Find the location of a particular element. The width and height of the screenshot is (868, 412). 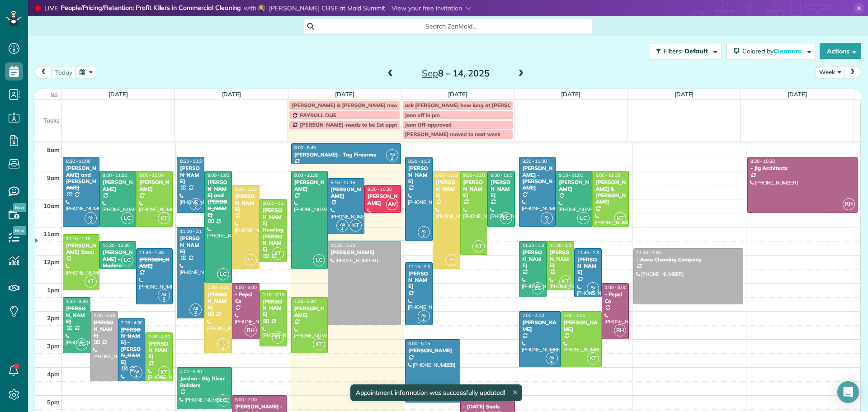

span: 9:30 - 12:30 is located at coordinates (247, 189).